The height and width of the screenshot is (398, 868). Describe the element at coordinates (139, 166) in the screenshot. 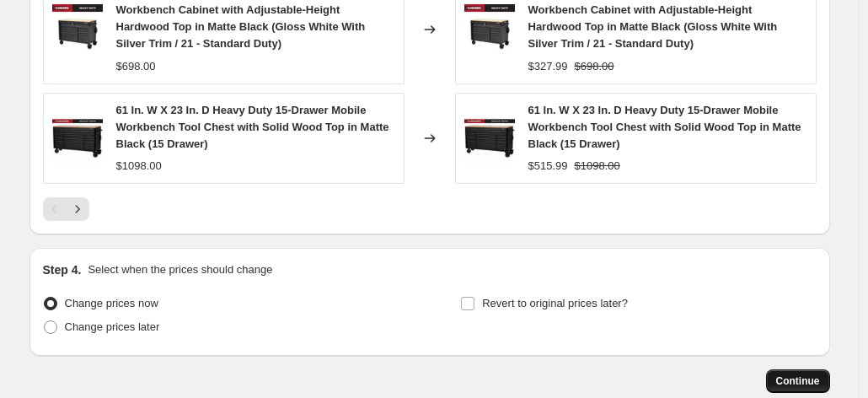

I see `div: $1098.00` at that location.